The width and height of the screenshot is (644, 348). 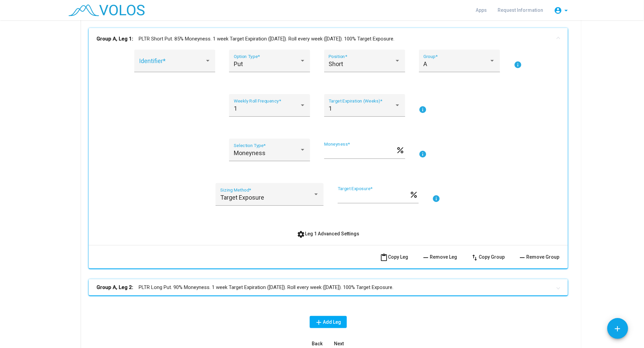 What do you see at coordinates (520, 11) in the screenshot?
I see `span: Request Information` at bounding box center [520, 11].